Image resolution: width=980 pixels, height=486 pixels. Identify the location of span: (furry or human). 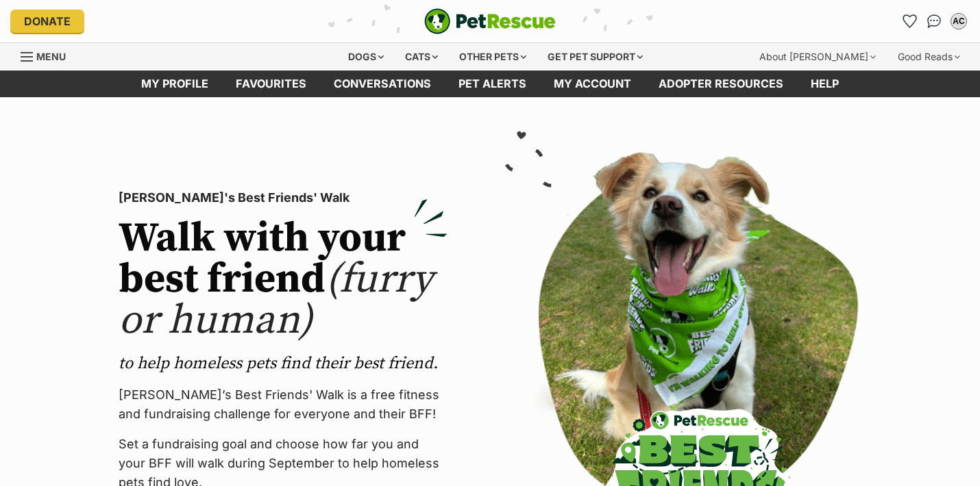
(276, 300).